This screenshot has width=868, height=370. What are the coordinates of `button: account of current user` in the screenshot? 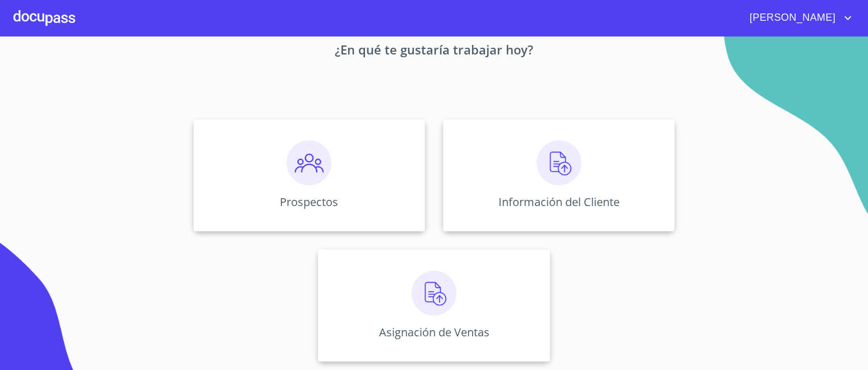 It's located at (798, 18).